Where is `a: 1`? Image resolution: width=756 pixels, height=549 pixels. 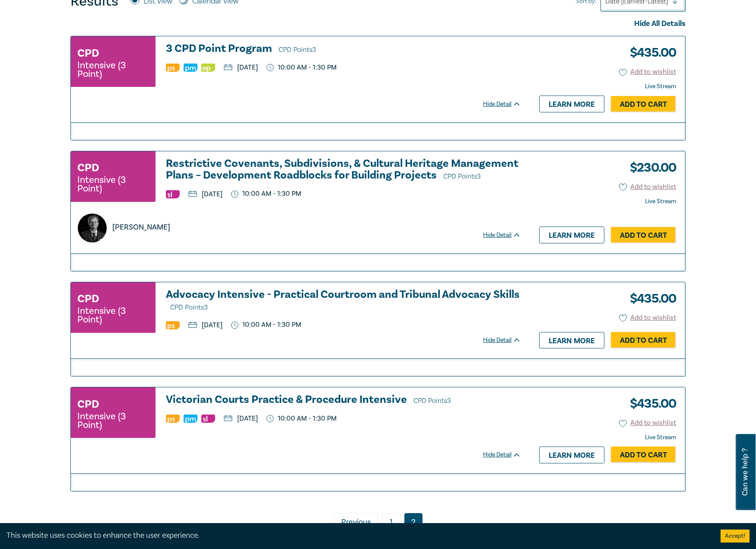
a: 1 is located at coordinates (392, 521).